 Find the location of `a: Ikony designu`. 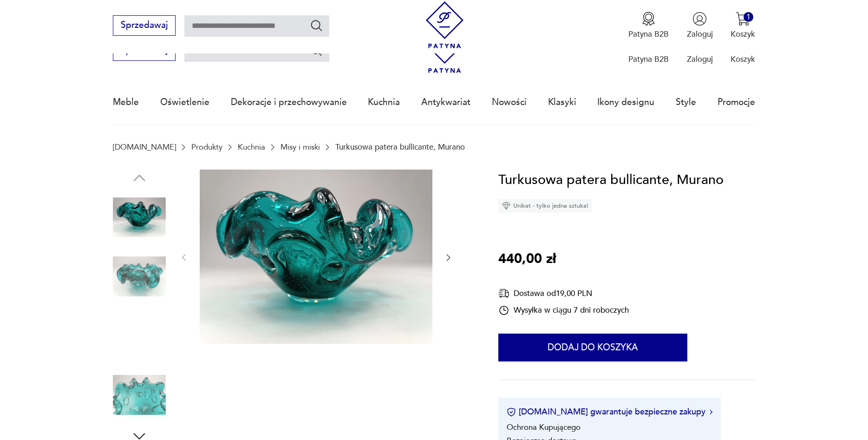

a: Ikony designu is located at coordinates (626, 102).